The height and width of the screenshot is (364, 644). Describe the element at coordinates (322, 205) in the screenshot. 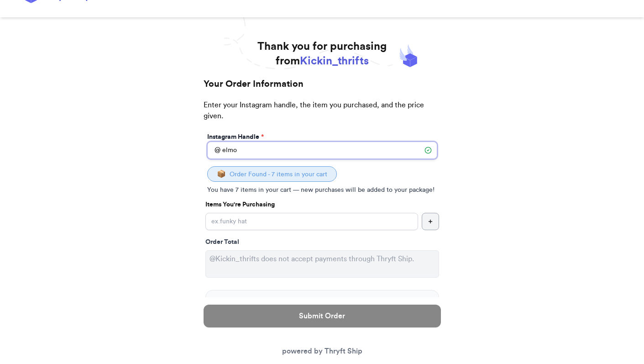

I see `p: Items You're Purchasing` at that location.